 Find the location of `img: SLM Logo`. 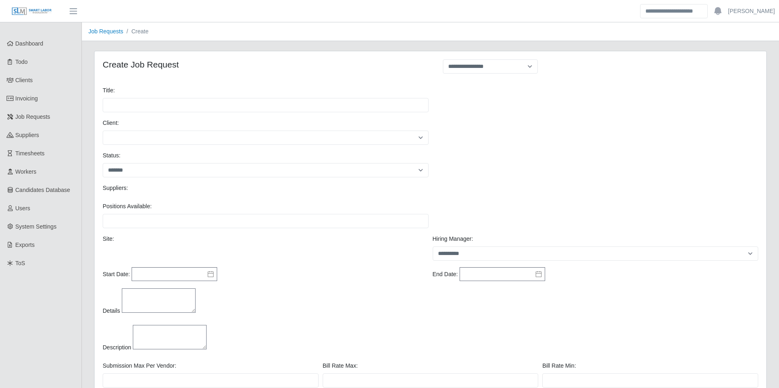

img: SLM Logo is located at coordinates (32, 11).